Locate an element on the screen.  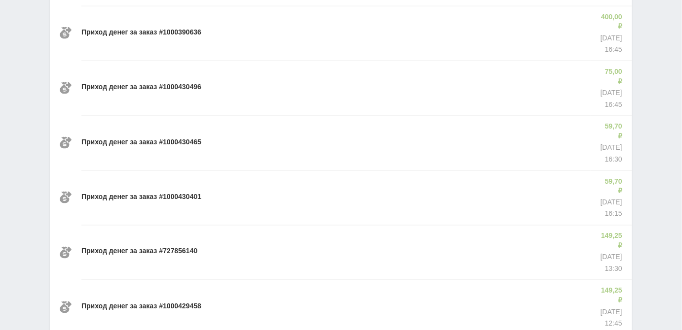
p: 400,00 ₽ is located at coordinates (610, 22).